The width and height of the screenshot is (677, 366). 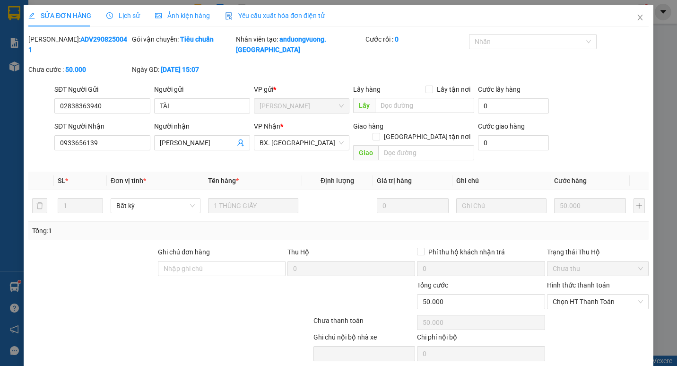 What do you see at coordinates (158, 16) in the screenshot?
I see `span: picture` at bounding box center [158, 16].